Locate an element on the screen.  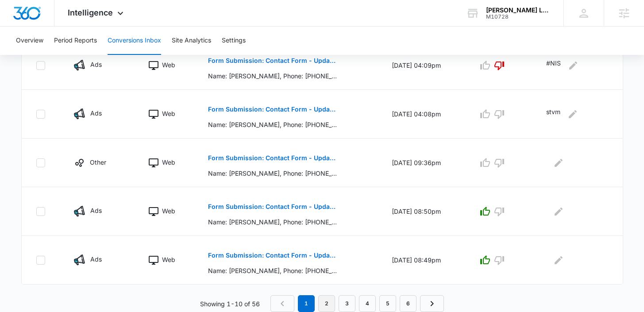
button: Site Analytics is located at coordinates (191, 41).